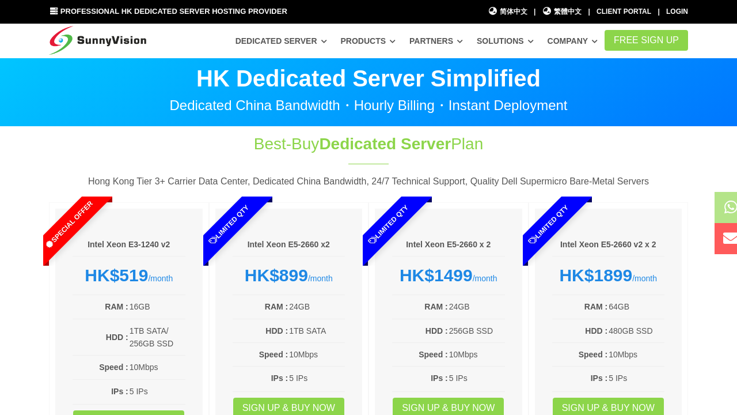 The height and width of the screenshot is (415, 737). What do you see at coordinates (69, 225) in the screenshot?
I see `span: Special Offer` at bounding box center [69, 225].